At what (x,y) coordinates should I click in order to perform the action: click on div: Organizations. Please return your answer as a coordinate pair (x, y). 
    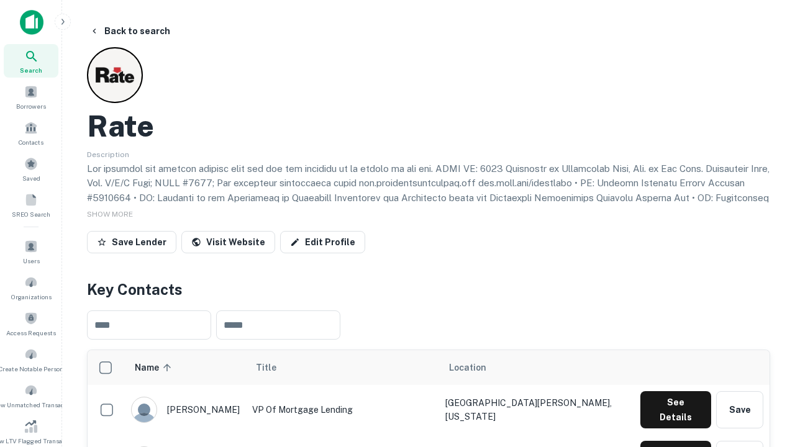
    Looking at the image, I should click on (31, 287).